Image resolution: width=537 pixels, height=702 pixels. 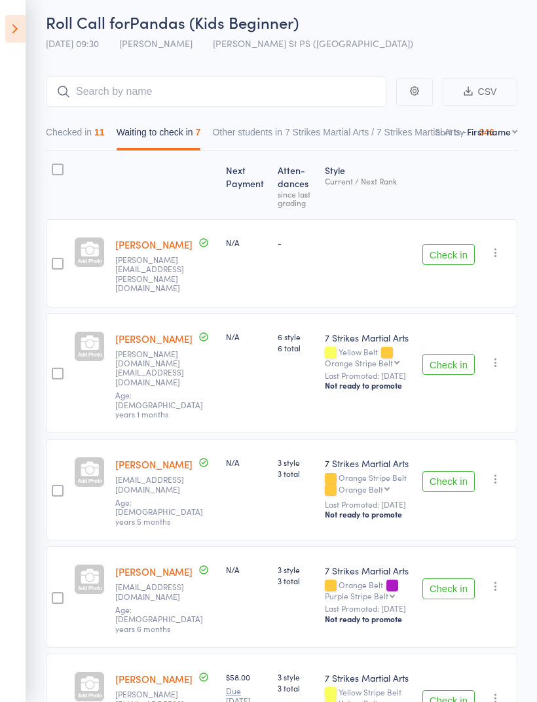 What do you see at coordinates (158, 274) in the screenshot?
I see `small: Khatri.Mrinalini@gmail.com` at bounding box center [158, 274].